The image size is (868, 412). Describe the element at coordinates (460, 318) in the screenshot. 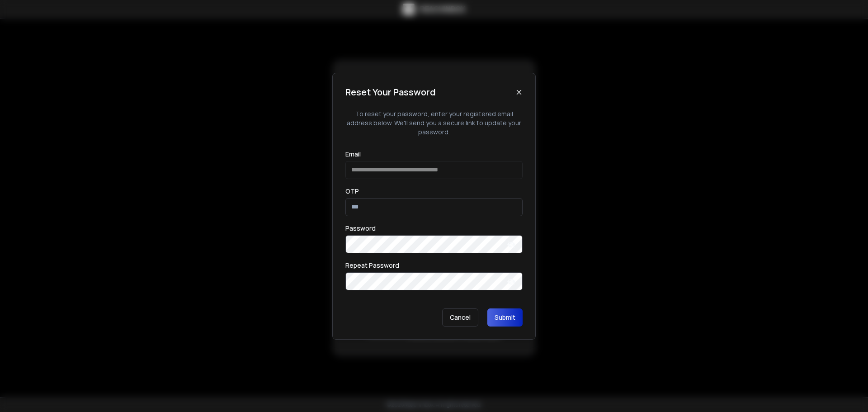

I see `p: Cancel` at that location.